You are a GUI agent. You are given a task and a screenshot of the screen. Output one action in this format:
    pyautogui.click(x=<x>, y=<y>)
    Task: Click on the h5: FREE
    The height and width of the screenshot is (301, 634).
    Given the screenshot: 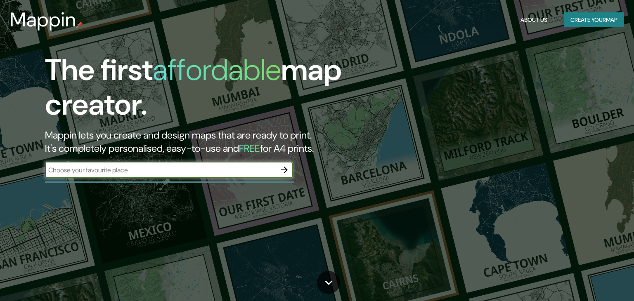 What is the action you would take?
    pyautogui.click(x=249, y=148)
    